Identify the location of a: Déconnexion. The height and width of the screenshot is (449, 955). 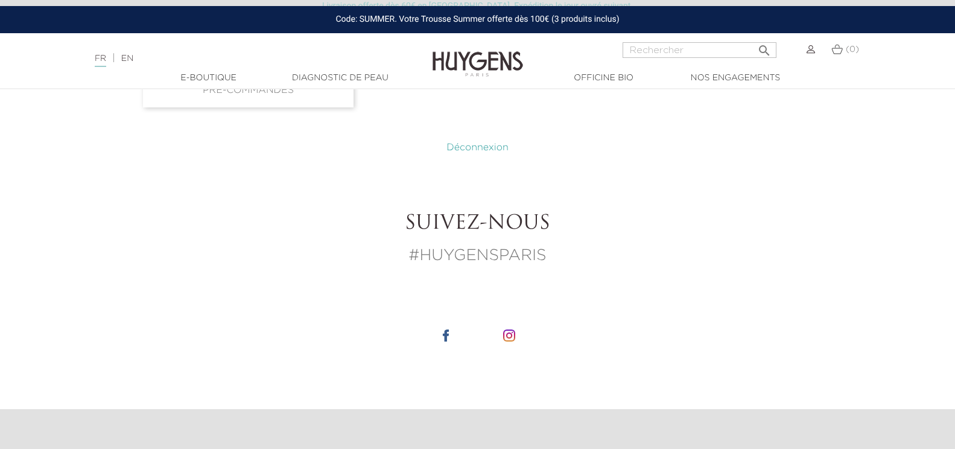
(477, 148).